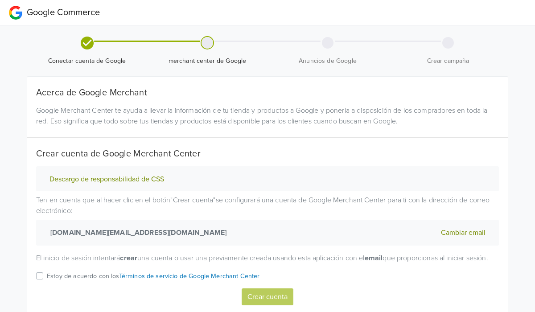  I want to click on h5: Acerca de Google Merchant, so click(268, 93).